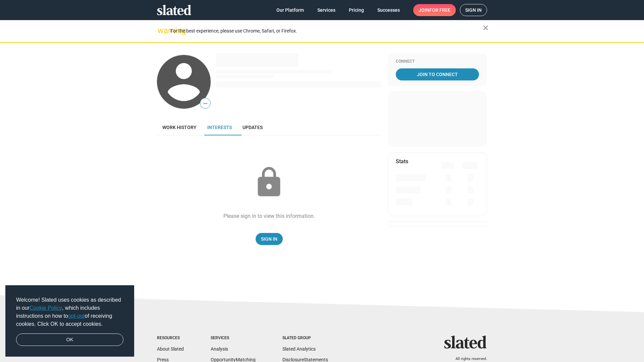  What do you see at coordinates (219, 349) in the screenshot?
I see `a: Analysis` at bounding box center [219, 349].